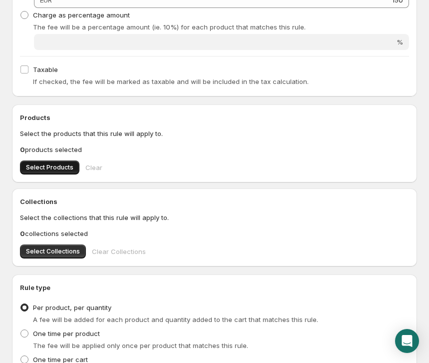  I want to click on span: Select Collections, so click(53, 251).